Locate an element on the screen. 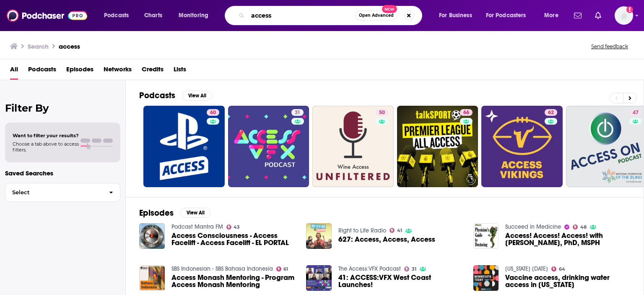 This screenshot has height=295, width=644. a: 64 is located at coordinates (558, 269).